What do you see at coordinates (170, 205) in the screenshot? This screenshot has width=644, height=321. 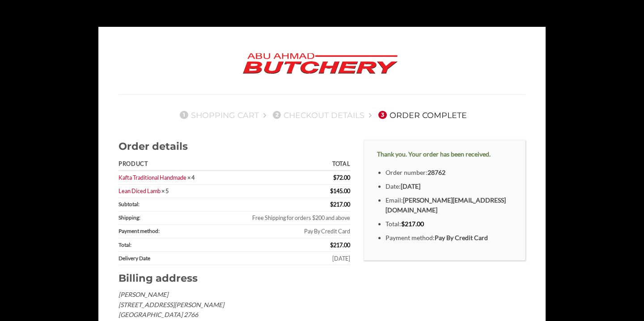 I see `th: Subtotal:` at bounding box center [170, 205].